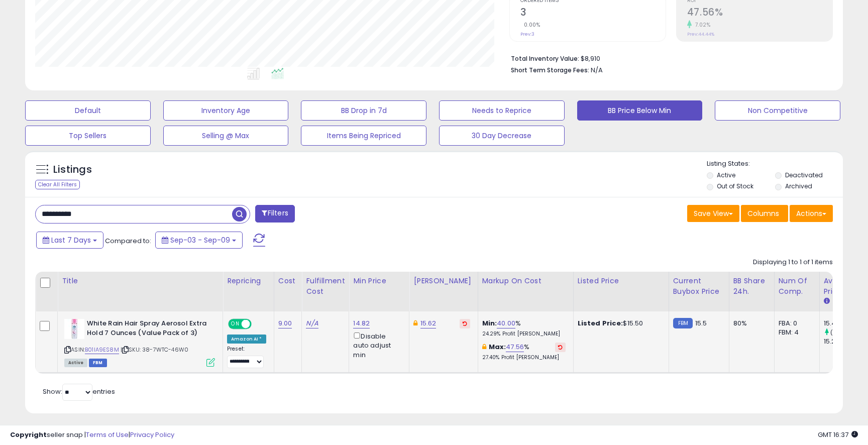 The height and width of the screenshot is (445, 868). I want to click on button: Default, so click(88, 111).